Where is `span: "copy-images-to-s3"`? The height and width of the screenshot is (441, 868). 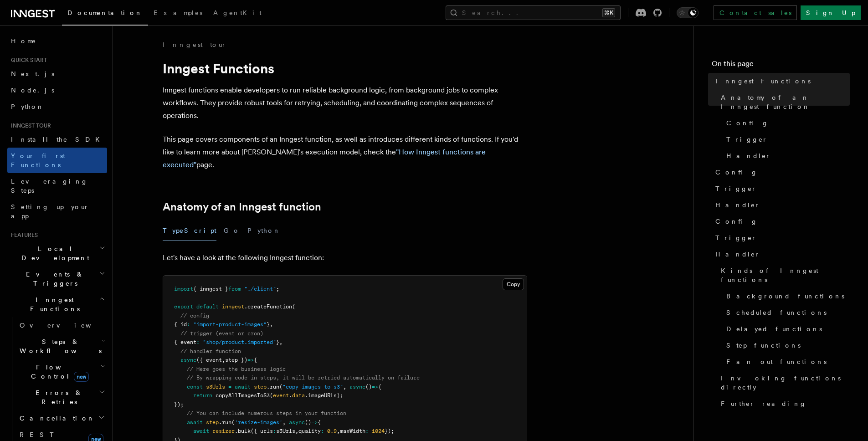
span: "copy-images-to-s3" is located at coordinates (313, 386).